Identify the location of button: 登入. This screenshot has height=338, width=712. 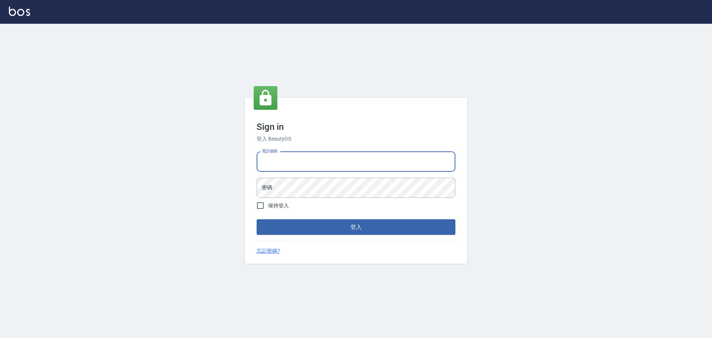
(356, 227).